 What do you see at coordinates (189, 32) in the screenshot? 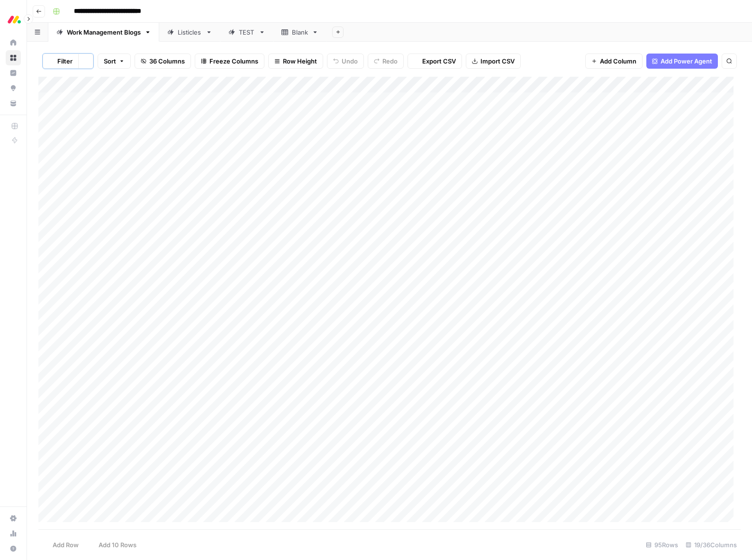
I see `a: Listicles` at bounding box center [189, 32].